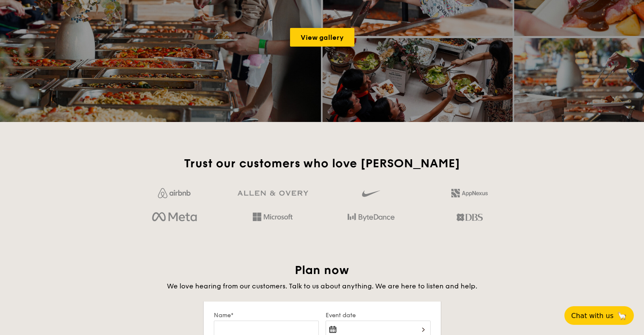 This screenshot has width=644, height=335. What do you see at coordinates (322, 37) in the screenshot?
I see `a: View gallery` at bounding box center [322, 37].